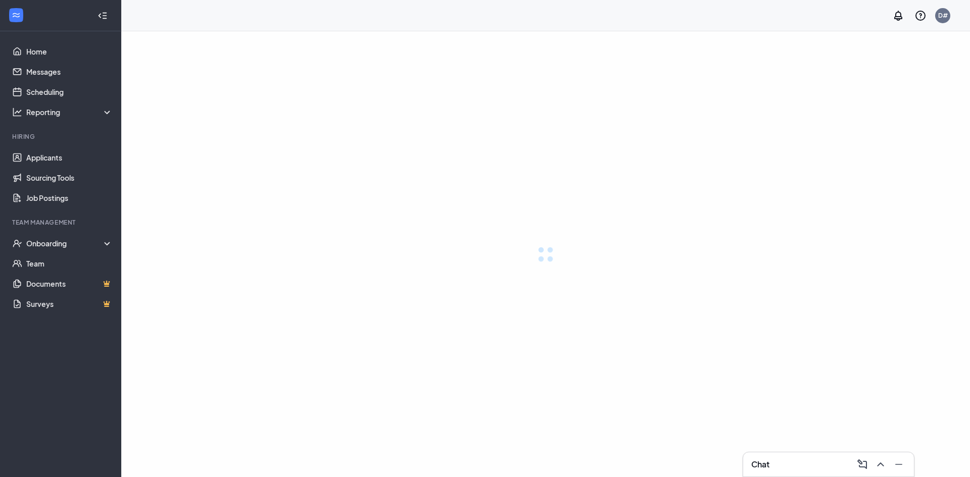 Image resolution: width=970 pixels, height=477 pixels. I want to click on svg: Analysis, so click(17, 112).